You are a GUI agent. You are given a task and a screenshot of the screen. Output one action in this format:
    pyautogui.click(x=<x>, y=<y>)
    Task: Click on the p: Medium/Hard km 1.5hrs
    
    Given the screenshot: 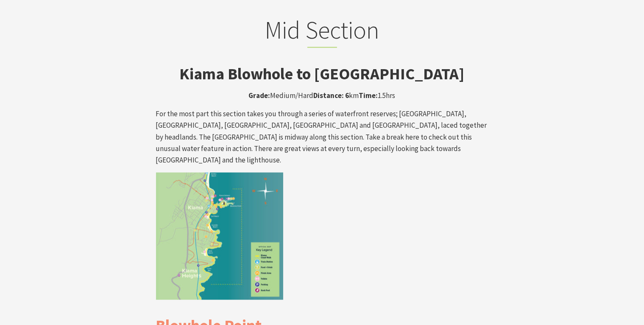 What is the action you would take?
    pyautogui.click(x=322, y=95)
    